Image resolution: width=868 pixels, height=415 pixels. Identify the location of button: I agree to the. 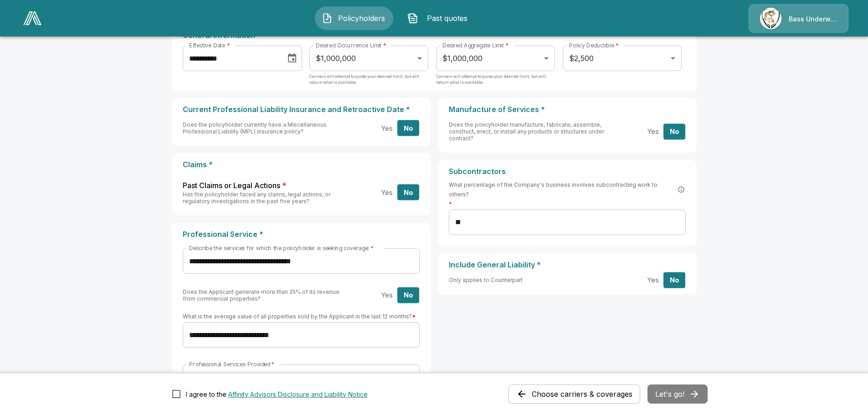
(298, 394).